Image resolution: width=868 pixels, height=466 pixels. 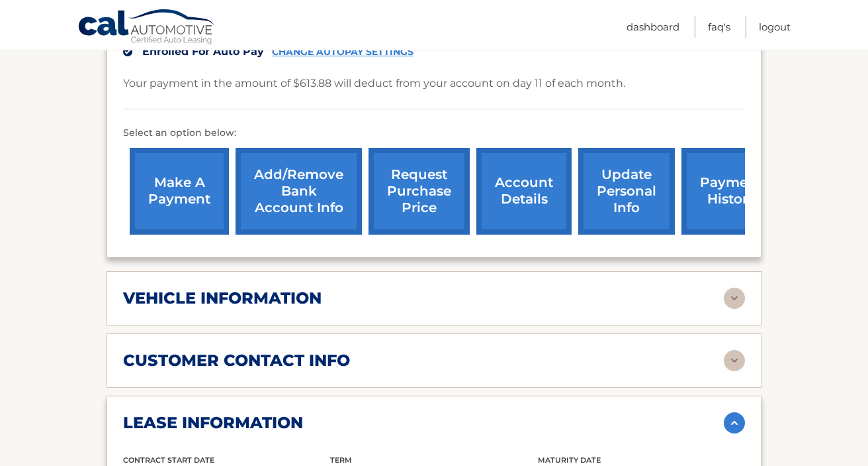 I want to click on span: Contract Start Date, so click(x=169, y=460).